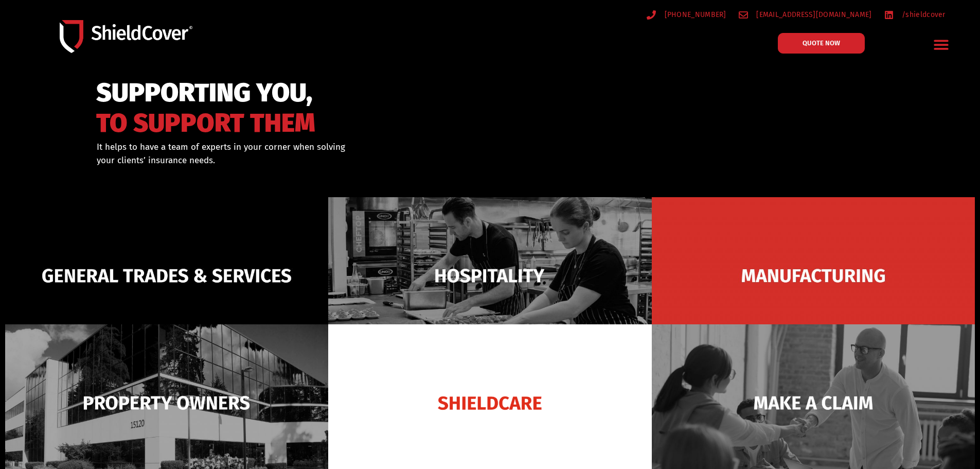  Describe the element at coordinates (821, 43) in the screenshot. I see `span: QUOTE NOW` at that location.